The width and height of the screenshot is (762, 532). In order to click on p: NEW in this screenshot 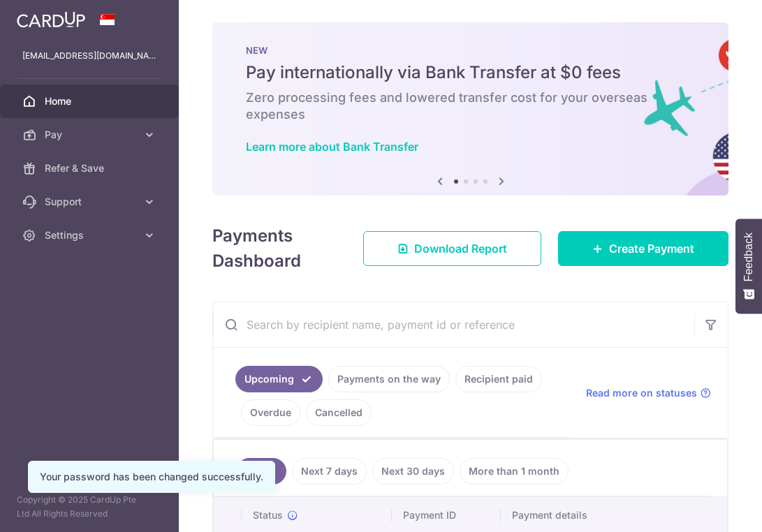, I will do `click(470, 50)`.